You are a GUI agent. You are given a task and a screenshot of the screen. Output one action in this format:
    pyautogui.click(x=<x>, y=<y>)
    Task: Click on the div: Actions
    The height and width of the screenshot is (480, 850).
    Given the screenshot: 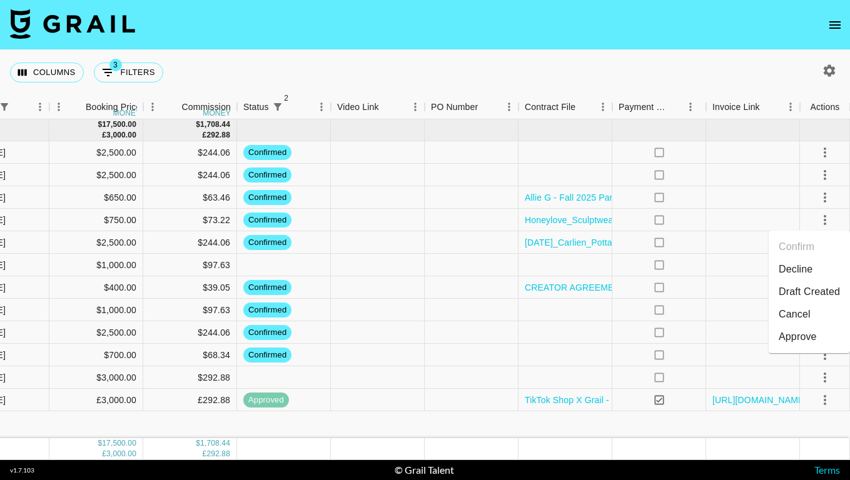 What is the action you would take?
    pyautogui.click(x=825, y=107)
    